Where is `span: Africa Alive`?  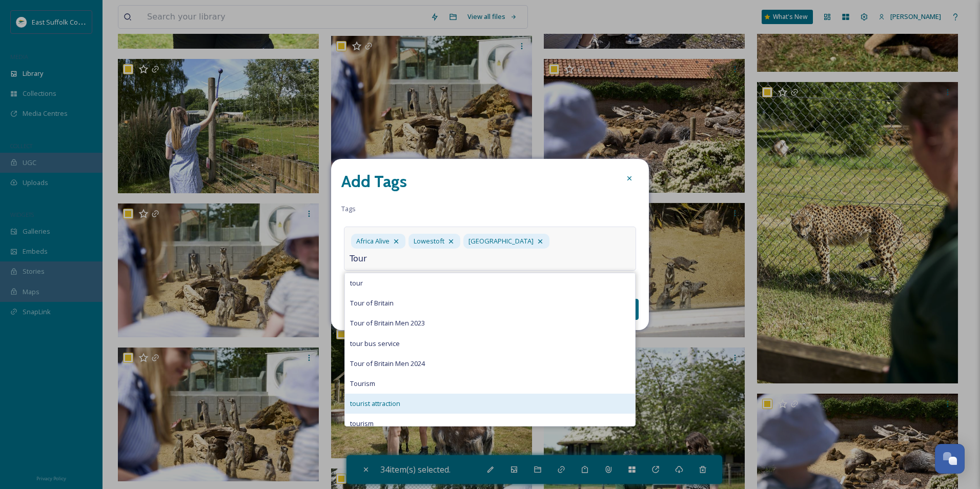 span: Africa Alive is located at coordinates (373, 241).